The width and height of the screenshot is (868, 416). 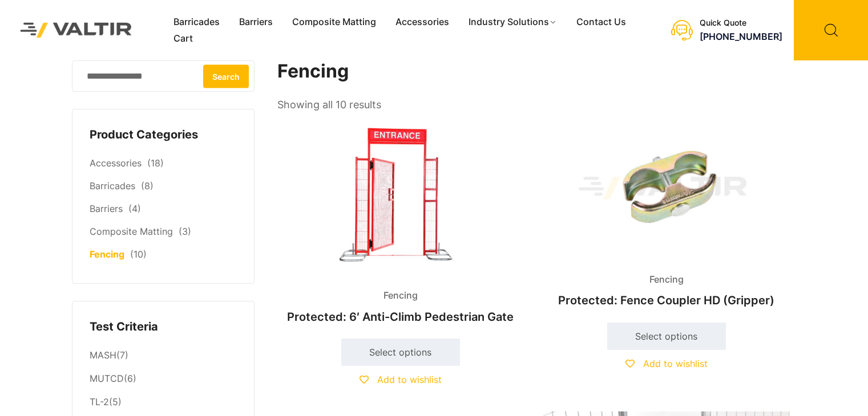 I want to click on li: (6), so click(x=164, y=379).